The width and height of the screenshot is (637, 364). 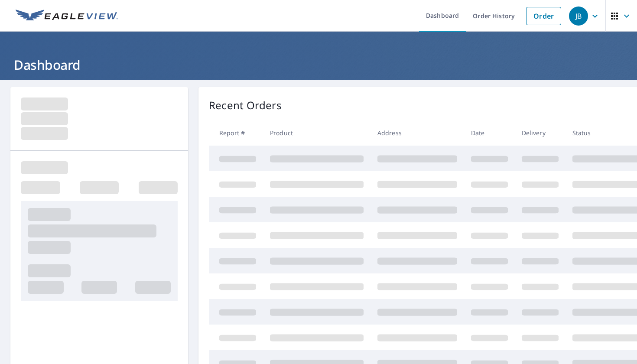 I want to click on th: Address, so click(x=418, y=133).